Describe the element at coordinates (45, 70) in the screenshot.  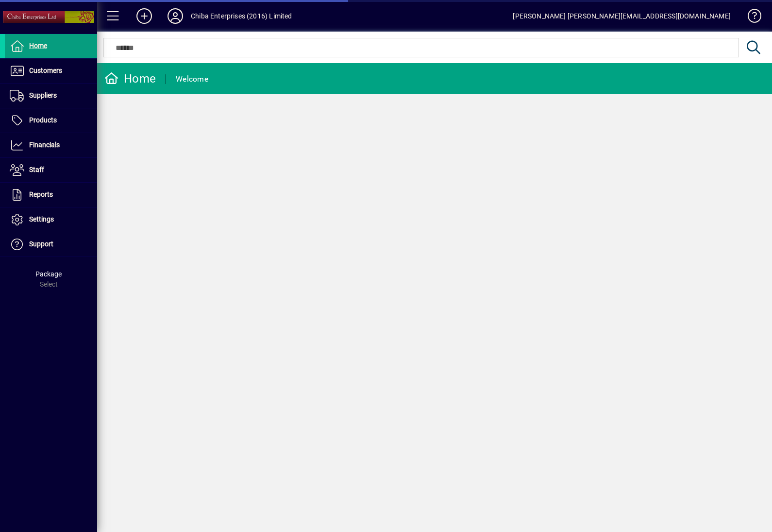
I see `span: Customers` at that location.